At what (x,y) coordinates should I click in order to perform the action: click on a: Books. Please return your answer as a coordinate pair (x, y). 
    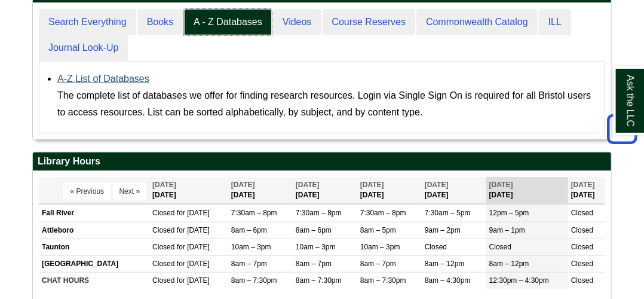
    Looking at the image, I should click on (160, 22).